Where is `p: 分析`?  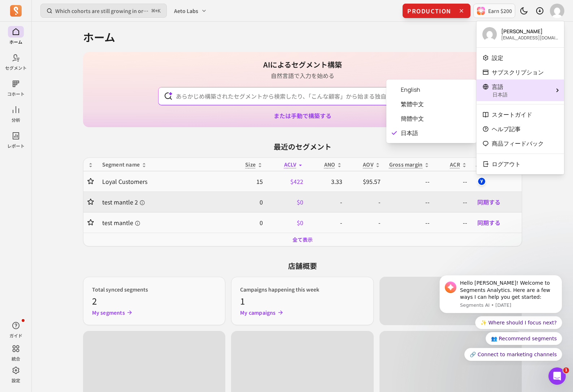 p: 分析 is located at coordinates (16, 120).